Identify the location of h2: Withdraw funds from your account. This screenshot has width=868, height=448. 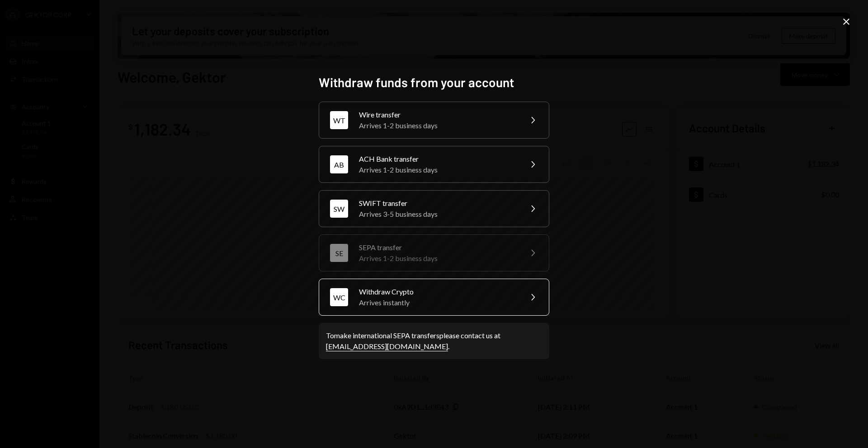
(434, 82).